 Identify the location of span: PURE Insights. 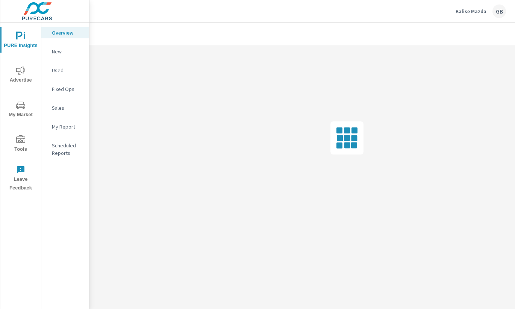
(21, 41).